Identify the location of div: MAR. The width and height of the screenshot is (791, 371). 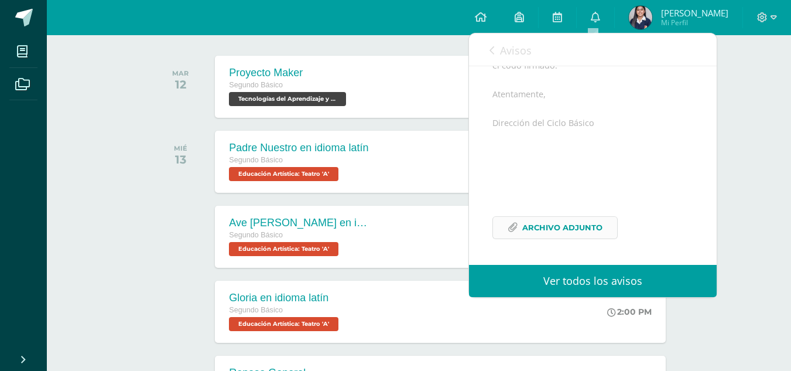
(180, 73).